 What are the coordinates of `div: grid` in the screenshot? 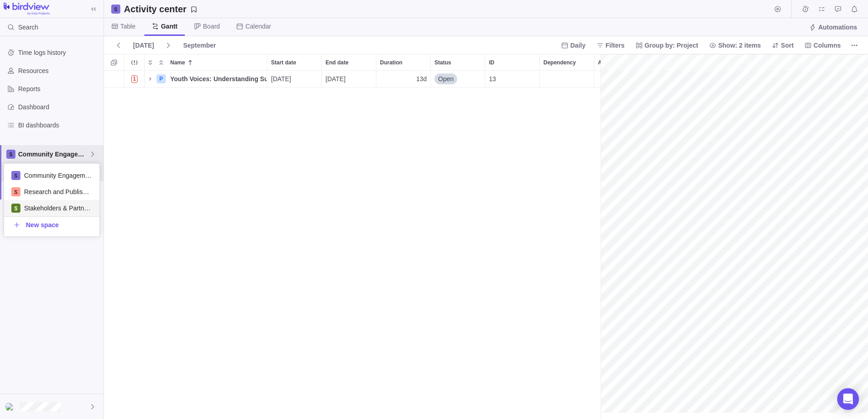 It's located at (52, 200).